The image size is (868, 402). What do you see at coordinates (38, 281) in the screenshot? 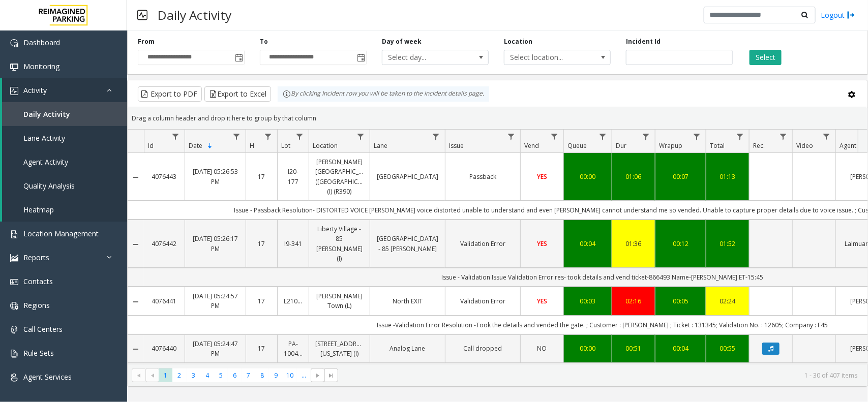
I see `span: Contacts` at bounding box center [38, 281].